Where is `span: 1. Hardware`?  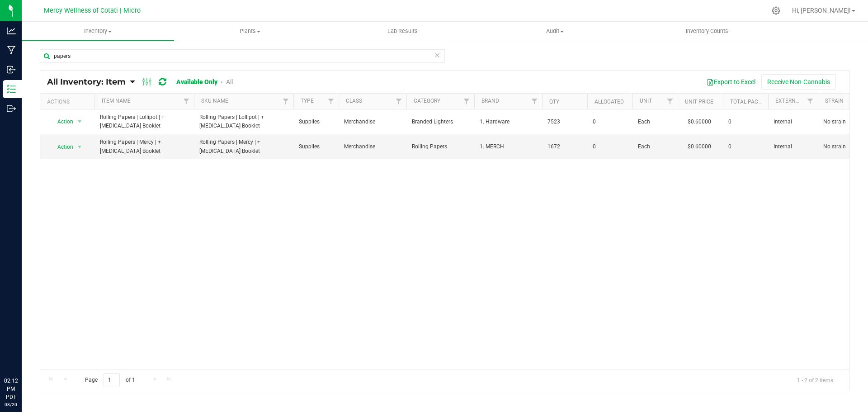
span: 1. Hardware is located at coordinates (508, 122).